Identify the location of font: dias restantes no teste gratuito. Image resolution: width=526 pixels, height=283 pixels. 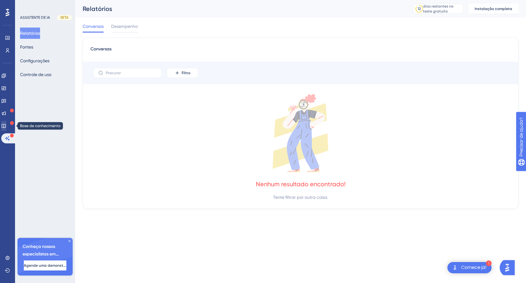
(438, 9).